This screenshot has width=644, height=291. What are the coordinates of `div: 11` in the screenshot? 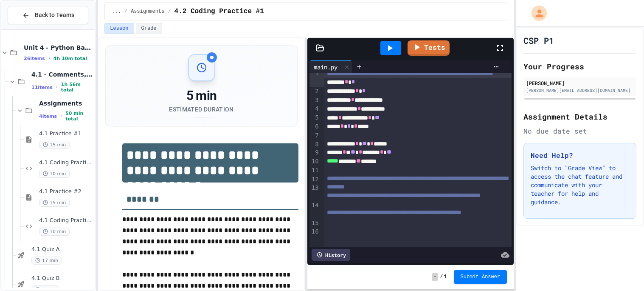 It's located at (314, 171).